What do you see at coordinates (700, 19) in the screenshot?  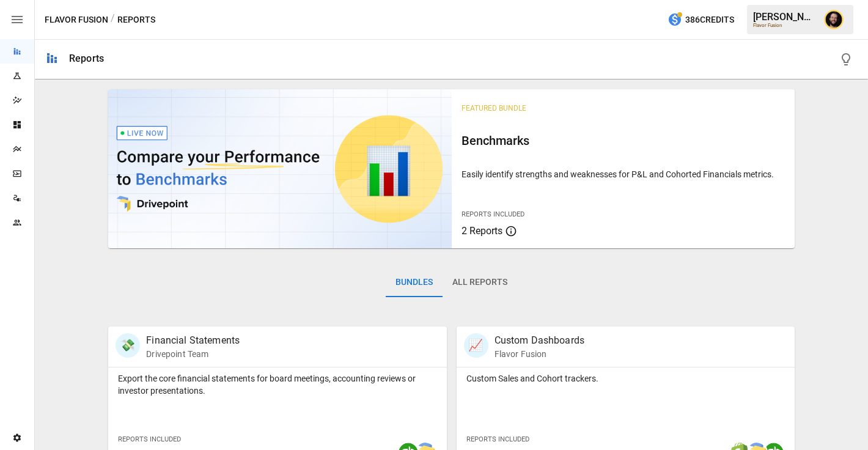 I see `button: 386Credits` at bounding box center [700, 19].